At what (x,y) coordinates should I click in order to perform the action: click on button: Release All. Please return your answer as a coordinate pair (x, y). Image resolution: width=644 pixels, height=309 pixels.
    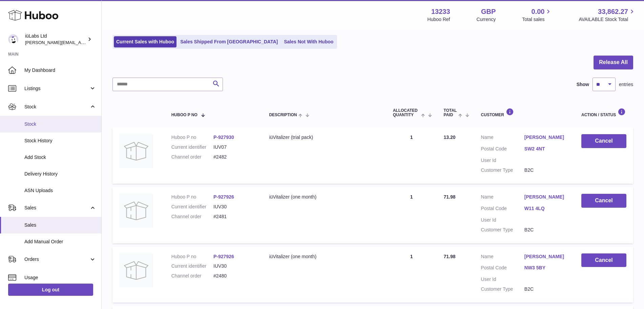
    Looking at the image, I should click on (613, 62).